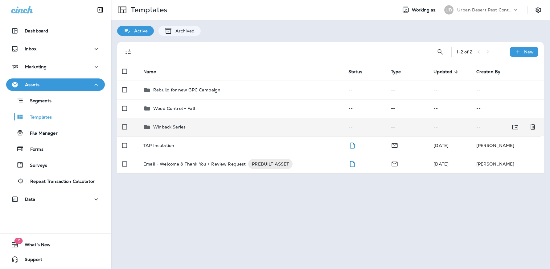 The height and width of the screenshot is (269, 550). Describe the element at coordinates (38, 101) in the screenshot. I see `p: Segments` at that location.